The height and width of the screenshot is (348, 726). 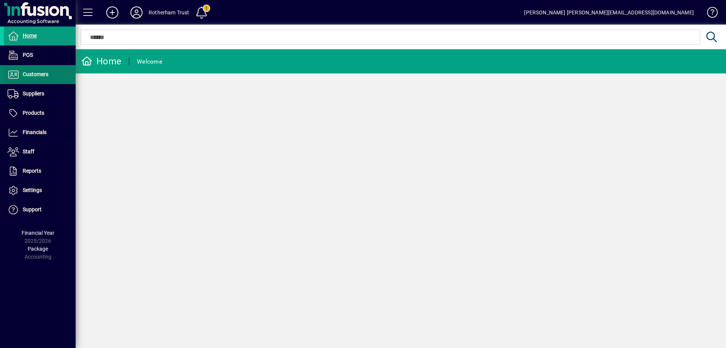 I want to click on a: Products, so click(x=40, y=113).